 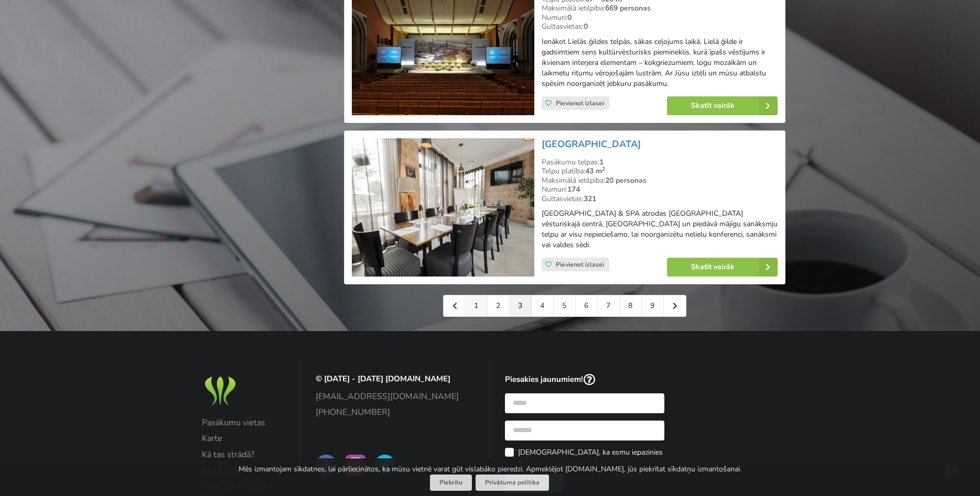 What do you see at coordinates (573, 189) in the screenshot?
I see `strong: 174` at bounding box center [573, 189].